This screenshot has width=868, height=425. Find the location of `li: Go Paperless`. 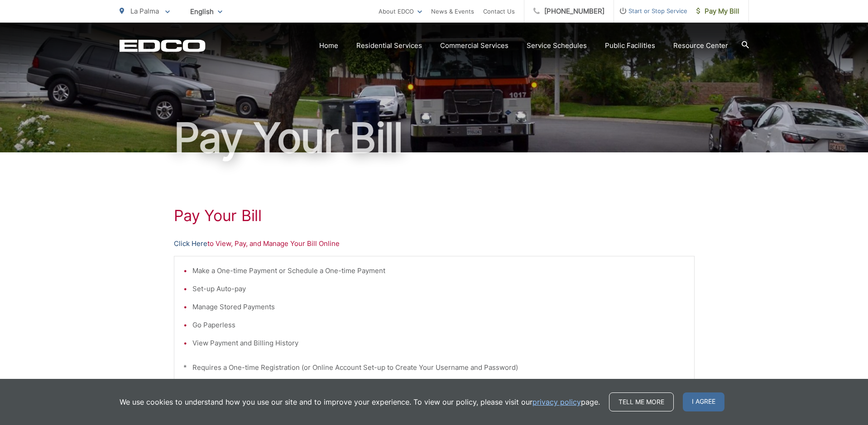

li: Go Paperless is located at coordinates (439, 325).